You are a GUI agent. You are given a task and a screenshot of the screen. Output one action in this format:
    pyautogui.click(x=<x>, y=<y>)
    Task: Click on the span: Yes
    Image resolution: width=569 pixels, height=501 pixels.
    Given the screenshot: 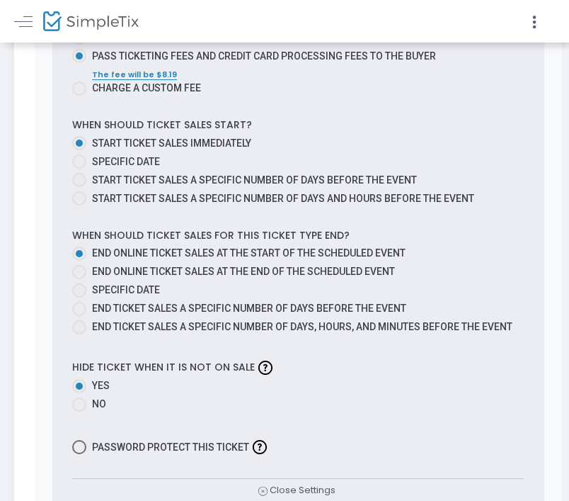 What is the action you would take?
    pyautogui.click(x=98, y=385)
    